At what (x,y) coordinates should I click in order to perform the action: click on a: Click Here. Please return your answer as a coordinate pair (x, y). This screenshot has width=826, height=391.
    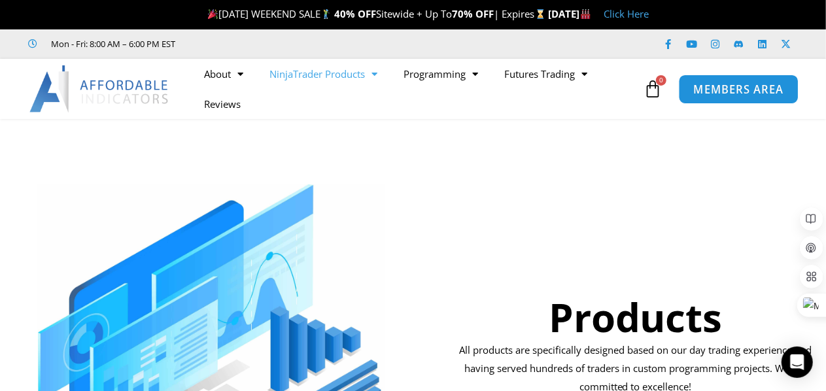
    Looking at the image, I should click on (627, 14).